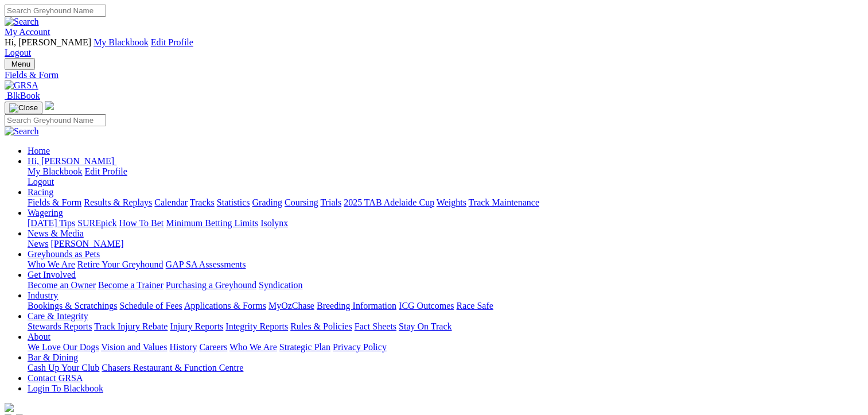 This screenshot has width=868, height=415. I want to click on a: Login To Blackbook, so click(65, 388).